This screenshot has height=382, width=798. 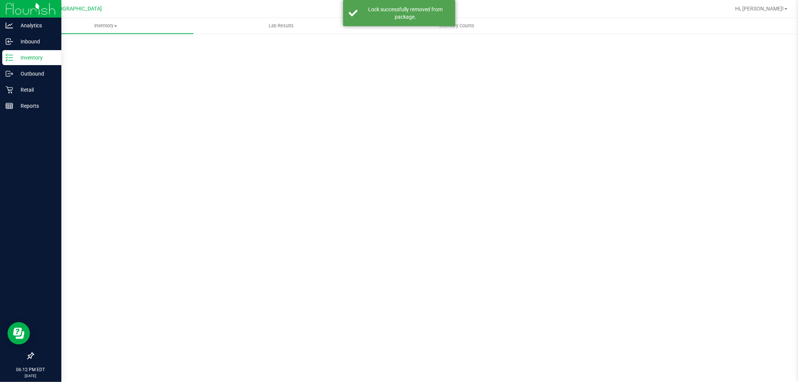 I want to click on p: Inventory, so click(x=36, y=58).